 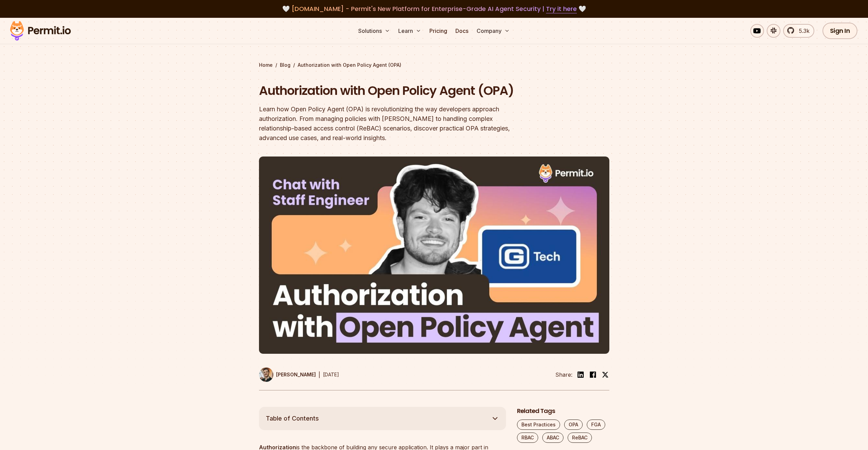 I want to click on button: Solutions, so click(x=374, y=31).